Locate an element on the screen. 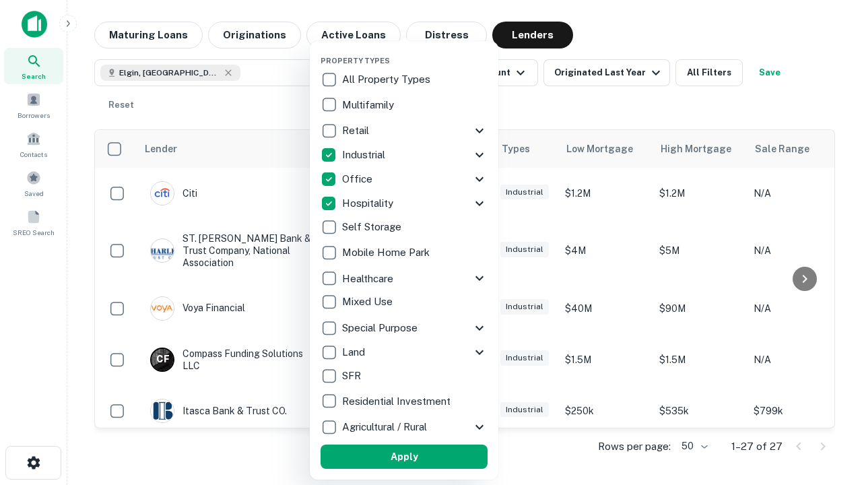 Image resolution: width=862 pixels, height=485 pixels. p: Office is located at coordinates (358, 179).